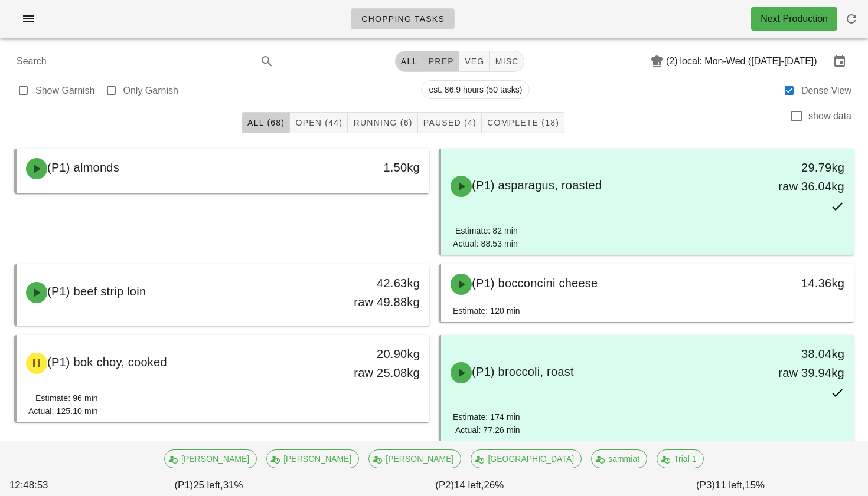 The image size is (868, 496). What do you see at coordinates (318, 122) in the screenshot?
I see `span: Open (44)` at bounding box center [318, 122].